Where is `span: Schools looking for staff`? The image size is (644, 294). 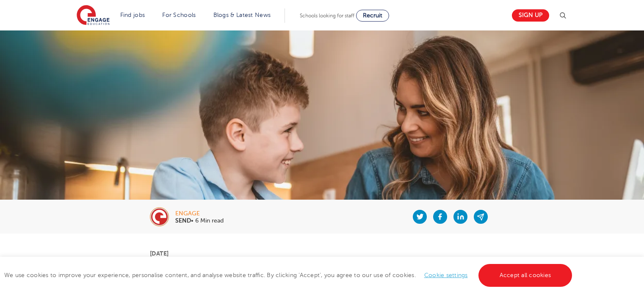
span: Schools looking for staff is located at coordinates (327, 16).